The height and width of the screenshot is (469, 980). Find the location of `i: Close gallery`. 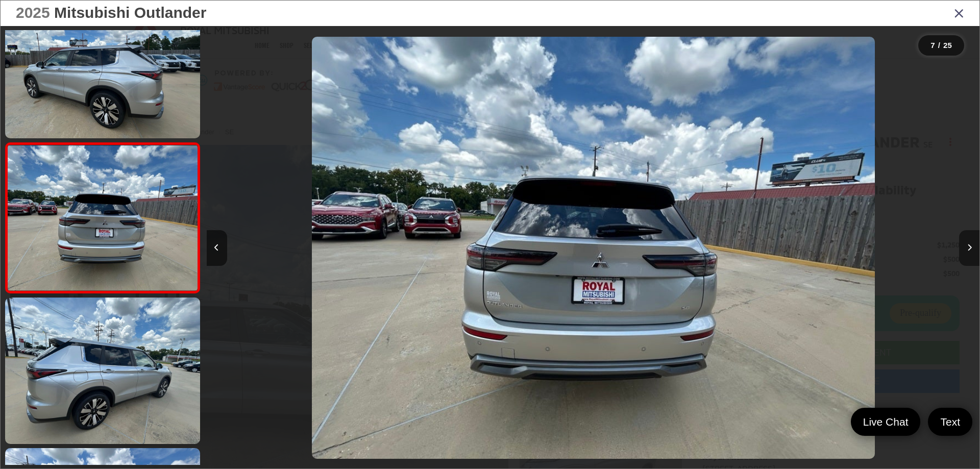

i: Close gallery is located at coordinates (959, 13).